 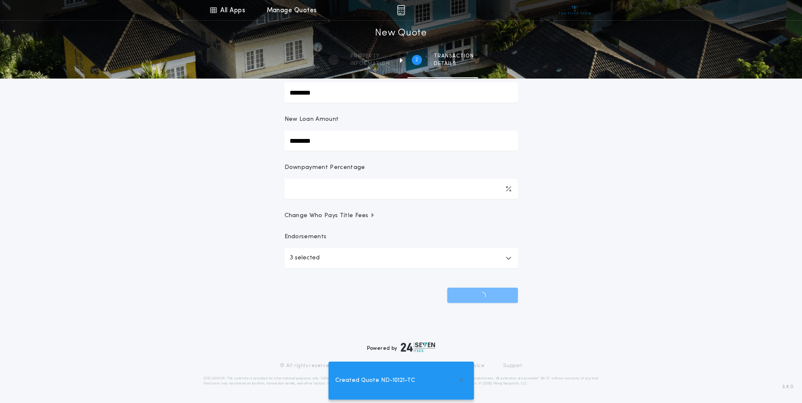 What do you see at coordinates (375, 381) in the screenshot?
I see `span: Created Quote ND-10121-TC` at bounding box center [375, 381].